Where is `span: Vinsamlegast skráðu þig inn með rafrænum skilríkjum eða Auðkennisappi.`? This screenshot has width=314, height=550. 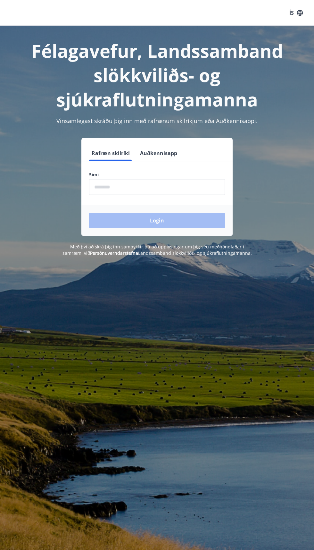
span: Vinsamlegast skráðu þig inn með rafrænum skilríkjum eða Auðkennisappi. is located at coordinates (157, 121).